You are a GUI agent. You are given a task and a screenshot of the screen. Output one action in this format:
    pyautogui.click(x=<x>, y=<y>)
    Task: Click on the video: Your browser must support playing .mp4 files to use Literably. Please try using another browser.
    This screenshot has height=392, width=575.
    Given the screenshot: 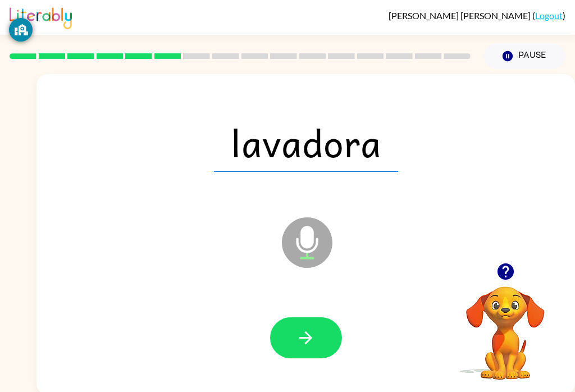 What is the action you would take?
    pyautogui.click(x=505, y=325)
    